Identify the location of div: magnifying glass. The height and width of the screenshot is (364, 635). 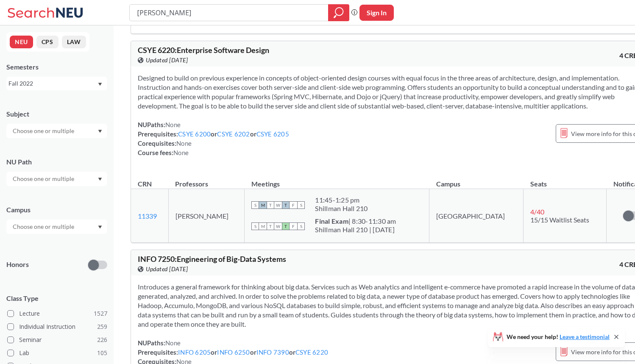
(339, 12).